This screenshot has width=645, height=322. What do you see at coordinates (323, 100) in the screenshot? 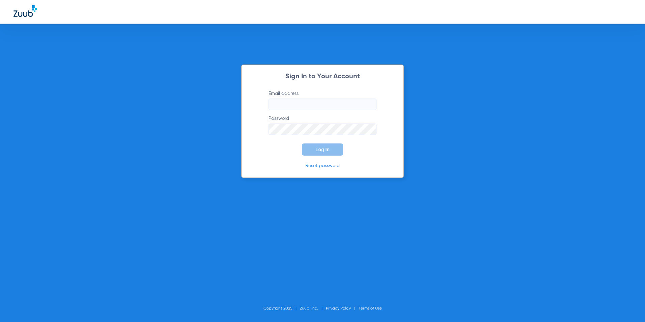
I see `label: Email address` at bounding box center [323, 100].